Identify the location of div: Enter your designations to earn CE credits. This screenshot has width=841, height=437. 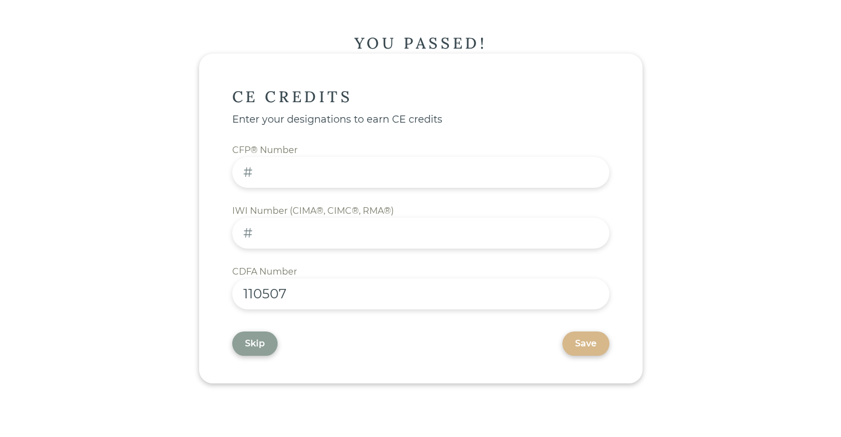
(421, 119).